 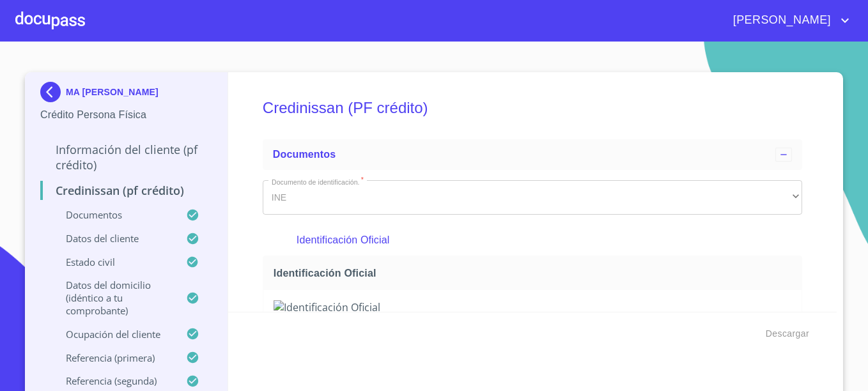 I want to click on button: Descargar, so click(x=787, y=334).